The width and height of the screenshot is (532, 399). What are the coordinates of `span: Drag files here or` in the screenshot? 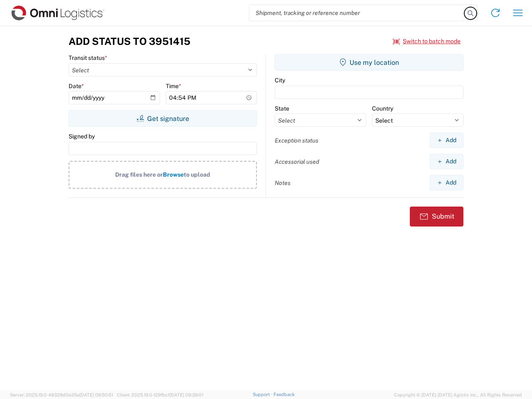 It's located at (139, 175).